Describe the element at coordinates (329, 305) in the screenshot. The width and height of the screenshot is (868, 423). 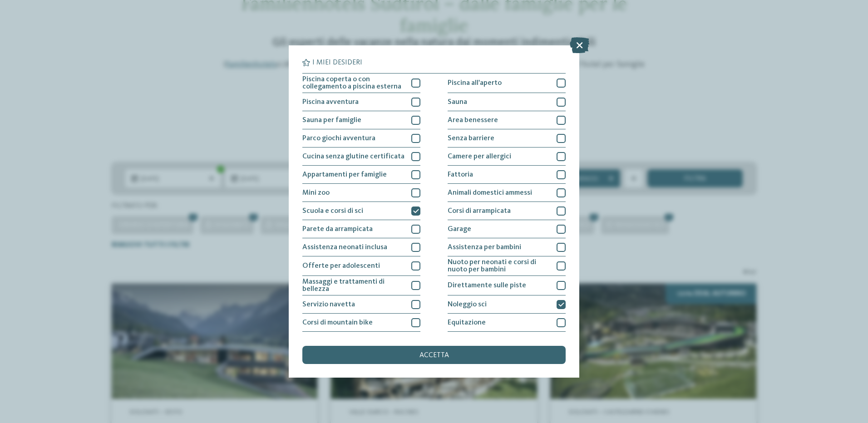
I see `span: Servizio navetta` at that location.